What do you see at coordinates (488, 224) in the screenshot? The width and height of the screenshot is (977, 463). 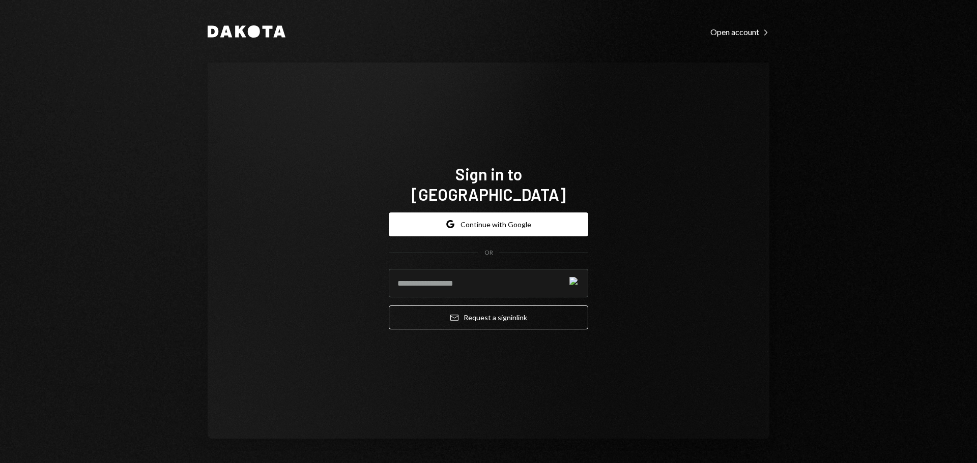 I see `button: Continue with Google` at bounding box center [488, 224].